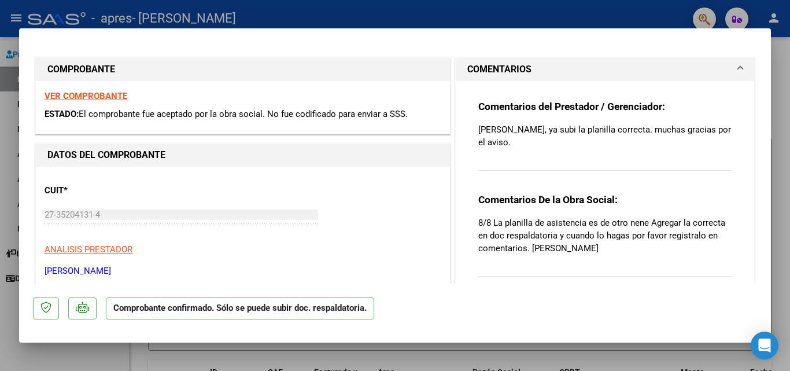  I want to click on strong: Comentarios De la Obra Social:, so click(548, 200).